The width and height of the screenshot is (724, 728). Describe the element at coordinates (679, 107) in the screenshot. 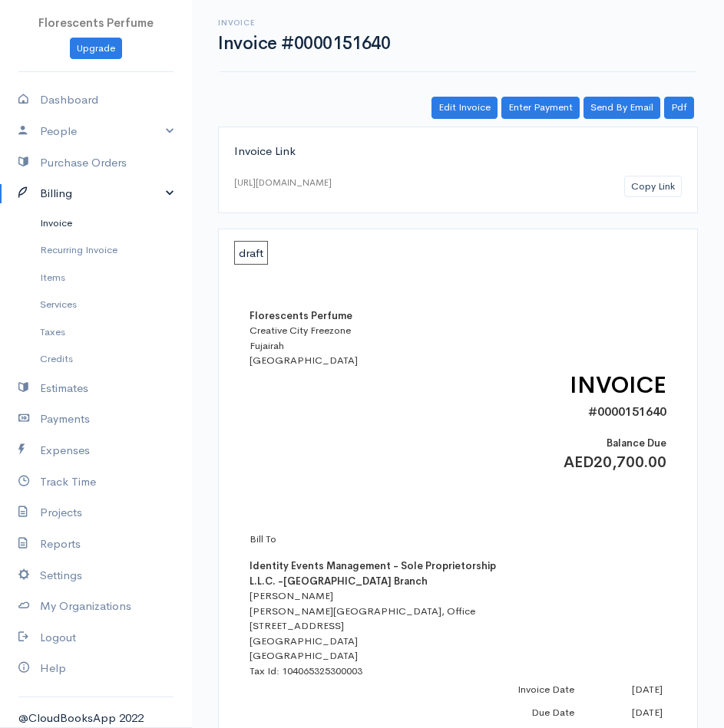

I see `a: Pdf` at that location.